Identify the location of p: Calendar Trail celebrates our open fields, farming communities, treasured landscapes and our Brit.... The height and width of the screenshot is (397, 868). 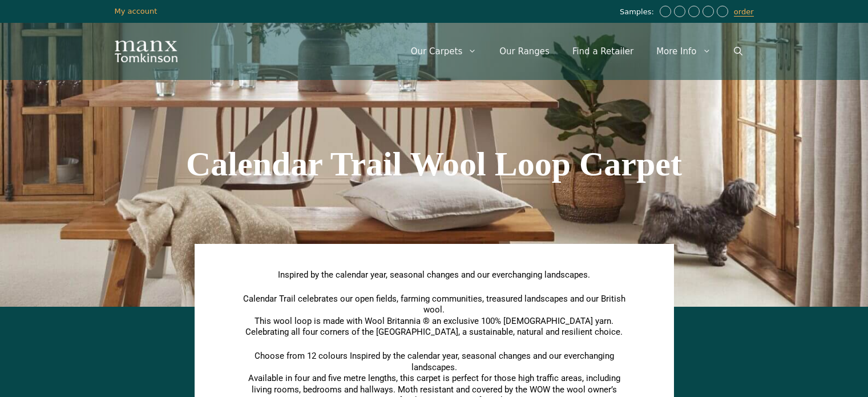
(434, 316).